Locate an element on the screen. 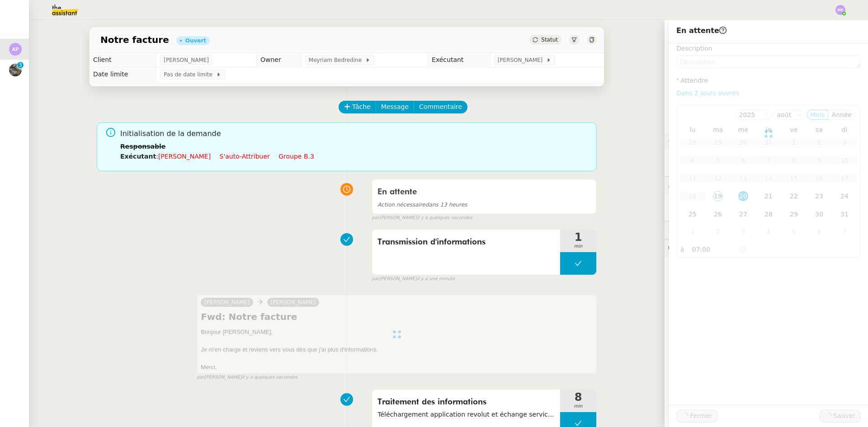 Image resolution: width=868 pixels, height=427 pixels. span: 8 is located at coordinates (578, 397).